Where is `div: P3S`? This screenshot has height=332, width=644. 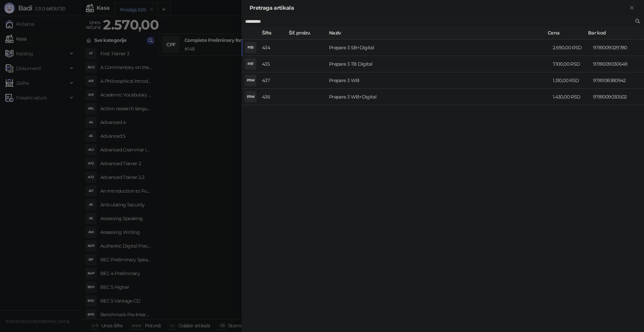 div: P3S is located at coordinates (251, 48).